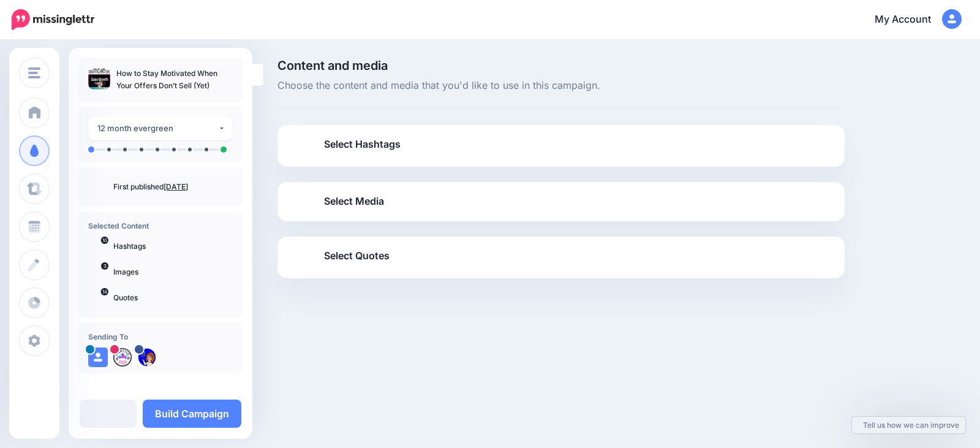 This screenshot has height=448, width=980. What do you see at coordinates (173, 272) in the screenshot?
I see `p: Images` at bounding box center [173, 272].